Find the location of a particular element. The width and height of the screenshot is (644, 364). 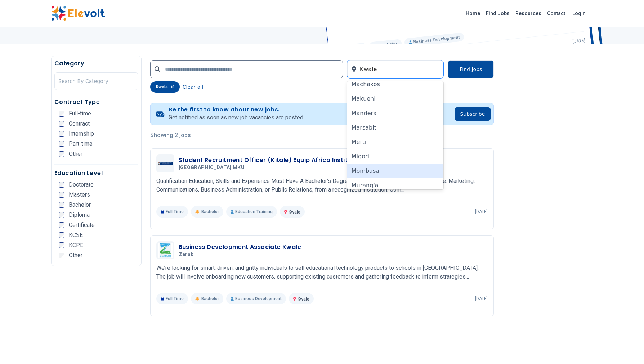

input: Doctorate is located at coordinates (62, 184).